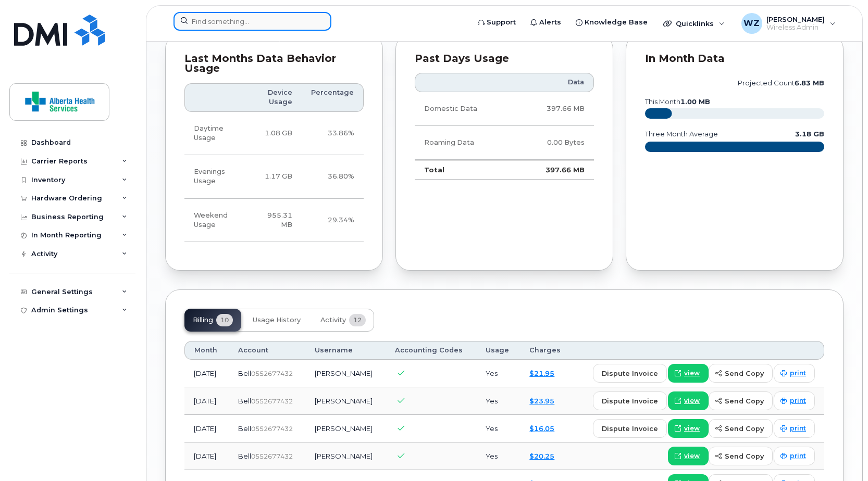 This screenshot has width=868, height=481. Describe the element at coordinates (542, 373) in the screenshot. I see `a: $21.95` at that location.